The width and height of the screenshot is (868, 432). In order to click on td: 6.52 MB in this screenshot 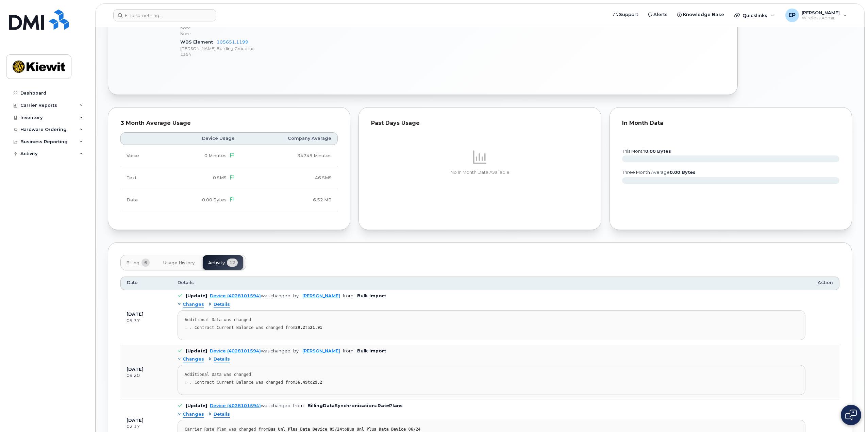, I will do `click(289, 200)`.